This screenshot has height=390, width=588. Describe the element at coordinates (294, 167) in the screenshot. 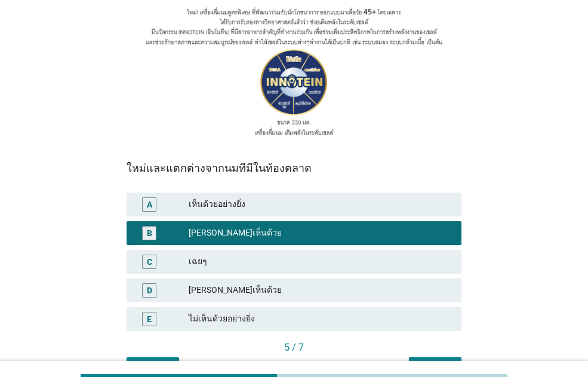

I see `div: ใหม่และแตกต่างจากนมที่มีในท้องตลาด` at that location.